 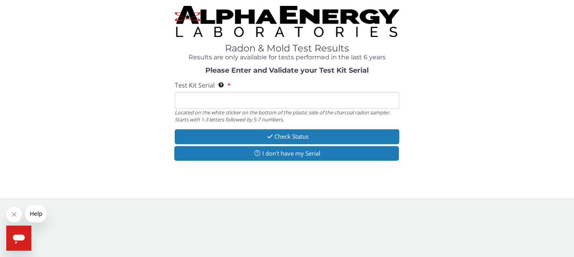 I want to click on button: Check Status, so click(x=287, y=136).